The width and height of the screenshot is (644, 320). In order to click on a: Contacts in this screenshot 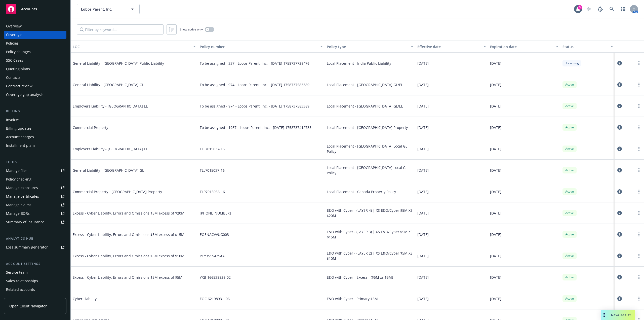, I will do `click(35, 77)`.